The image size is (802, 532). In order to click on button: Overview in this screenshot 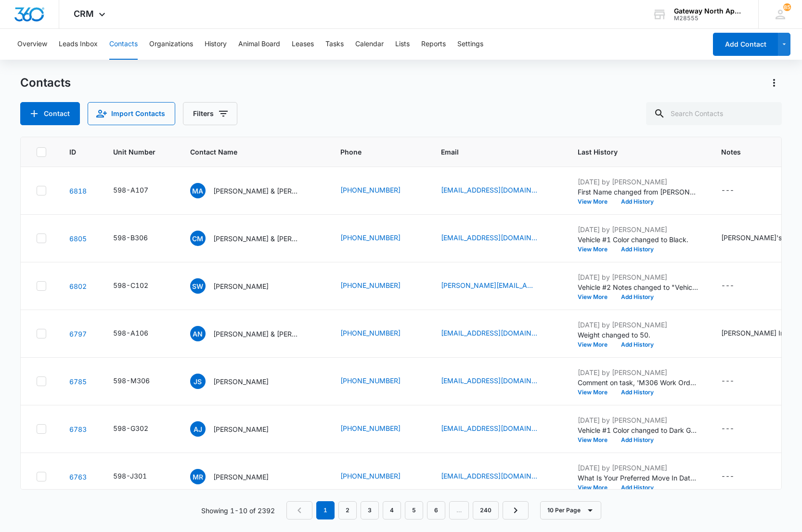, I will do `click(32, 45)`.